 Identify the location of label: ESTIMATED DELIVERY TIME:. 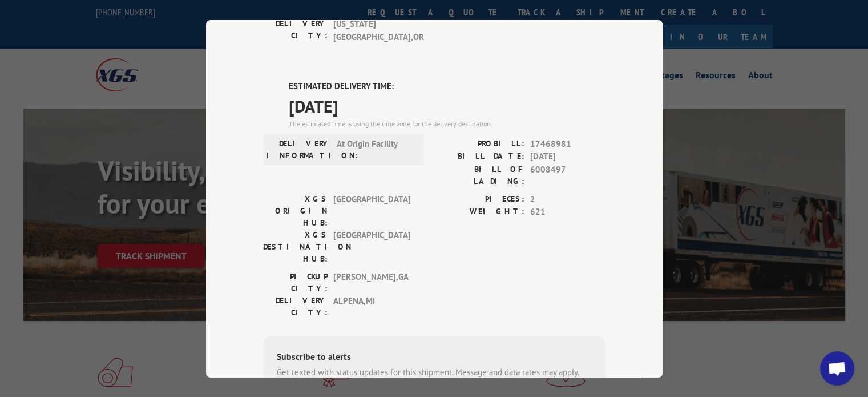
(447, 86).